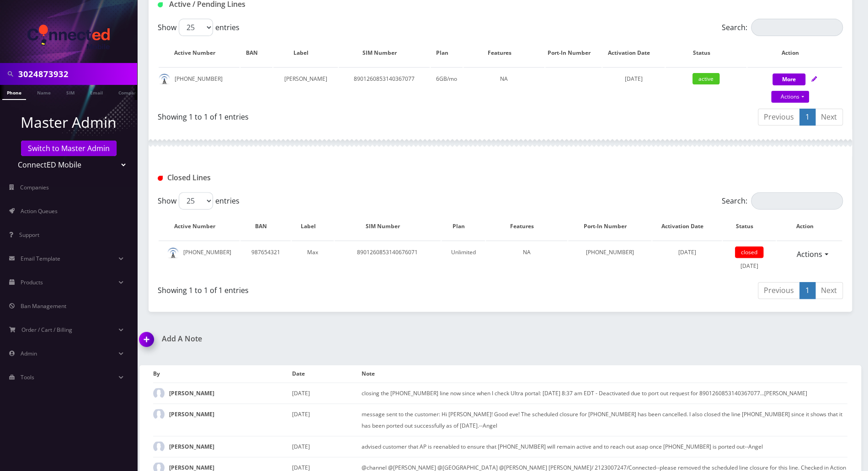 The image size is (868, 471). Describe the element at coordinates (76, 74) in the screenshot. I see `input: Search in Company` at that location.